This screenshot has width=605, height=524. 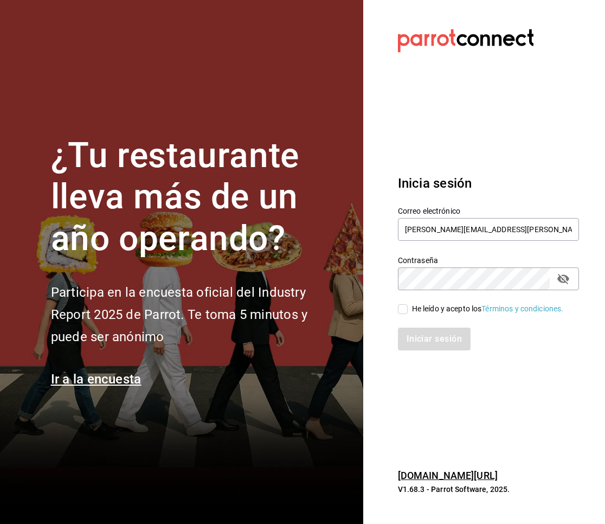 I want to click on h3: Inicia sesión, so click(x=489, y=183).